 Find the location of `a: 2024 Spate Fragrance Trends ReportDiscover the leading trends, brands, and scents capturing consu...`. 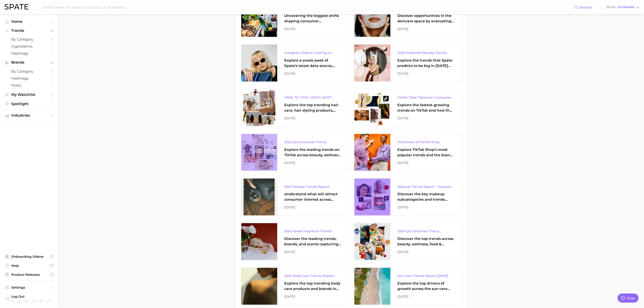

a: 2024 Spate Fragrance Trends ReportDiscover the leading trends, brands, and scents capturing consu... is located at coordinates (295, 242).